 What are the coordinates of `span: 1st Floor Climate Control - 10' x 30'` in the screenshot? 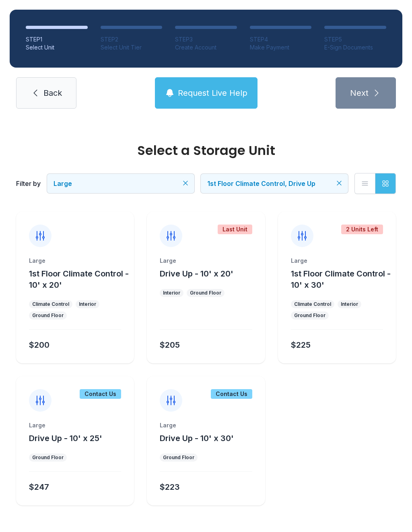 It's located at (341, 279).